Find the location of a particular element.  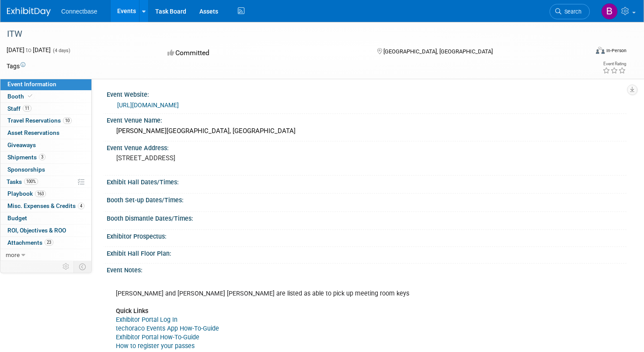

div: In-Person is located at coordinates (616, 50).